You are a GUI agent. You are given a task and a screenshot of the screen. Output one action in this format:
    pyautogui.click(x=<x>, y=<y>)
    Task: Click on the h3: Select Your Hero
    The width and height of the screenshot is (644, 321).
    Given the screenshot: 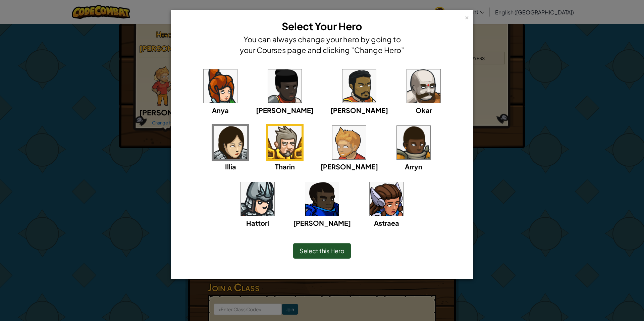 What is the action you would take?
    pyautogui.click(x=322, y=26)
    